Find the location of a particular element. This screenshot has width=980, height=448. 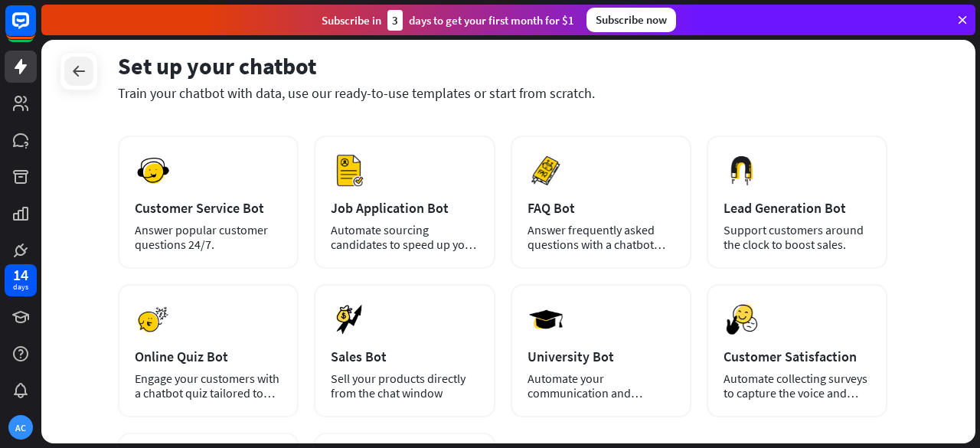

div: Job Application Bot is located at coordinates (404, 208).